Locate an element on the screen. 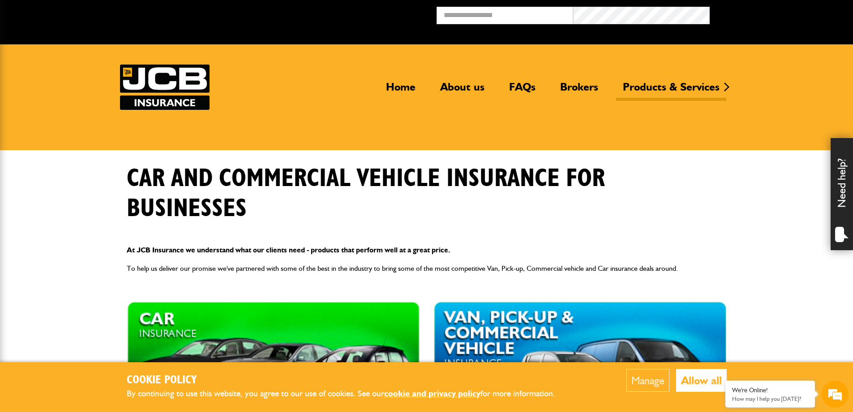  p: At JCB Insurance we understand what our clients need - products that perform well at a great price. is located at coordinates (427, 250).